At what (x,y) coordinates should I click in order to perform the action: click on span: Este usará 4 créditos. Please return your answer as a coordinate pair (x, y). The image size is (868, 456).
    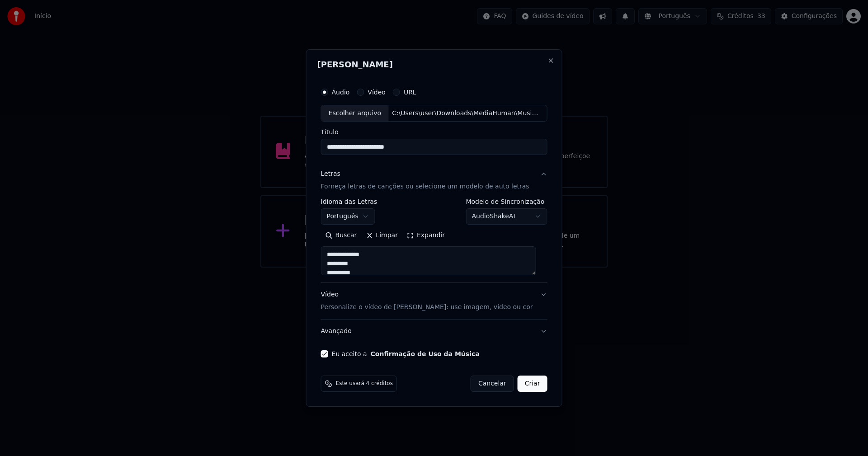
    Looking at the image, I should click on (365, 383).